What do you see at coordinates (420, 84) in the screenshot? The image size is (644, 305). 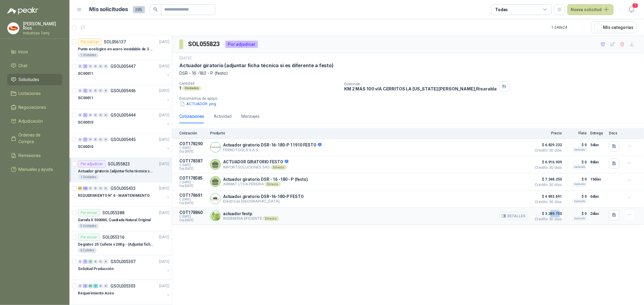 I see `p: Dirección` at bounding box center [420, 84].